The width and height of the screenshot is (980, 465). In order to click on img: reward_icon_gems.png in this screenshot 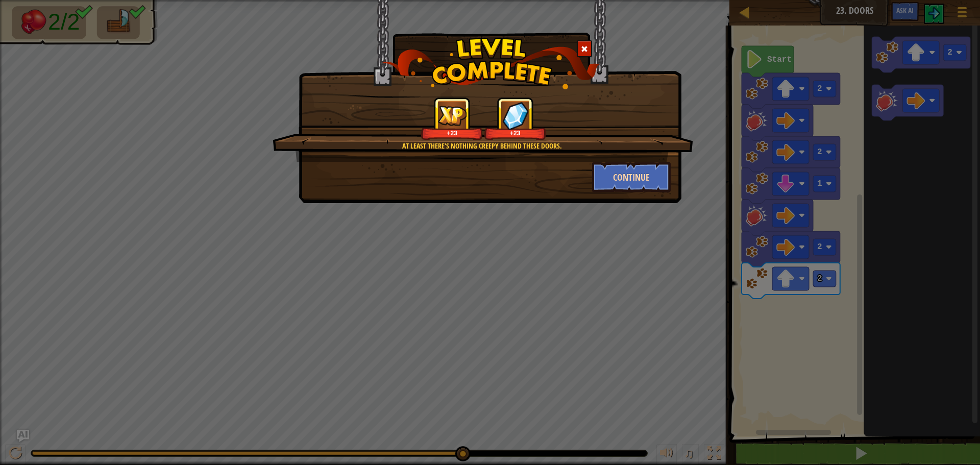, I will do `click(515, 115)`.